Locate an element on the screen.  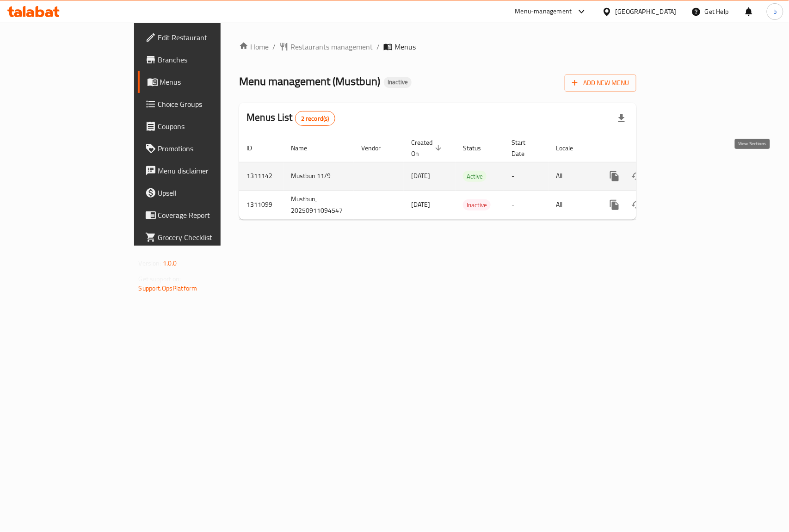
span: Created On is located at coordinates (428, 148).